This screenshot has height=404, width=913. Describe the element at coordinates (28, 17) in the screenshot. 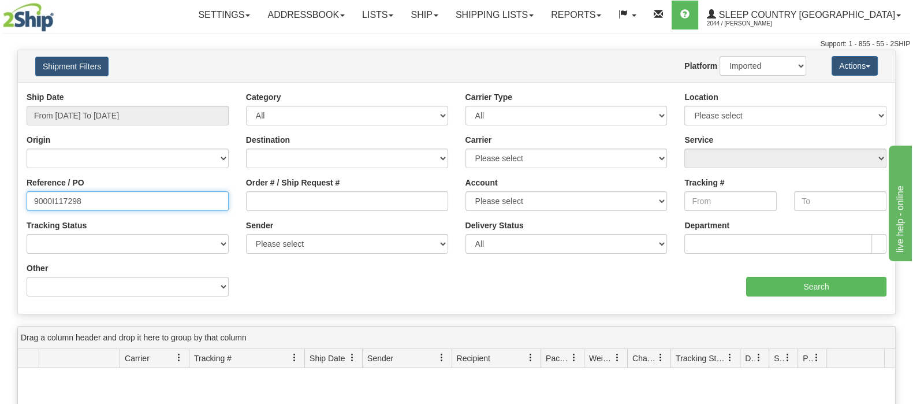

I see `img: logo2044.jpg` at that location.